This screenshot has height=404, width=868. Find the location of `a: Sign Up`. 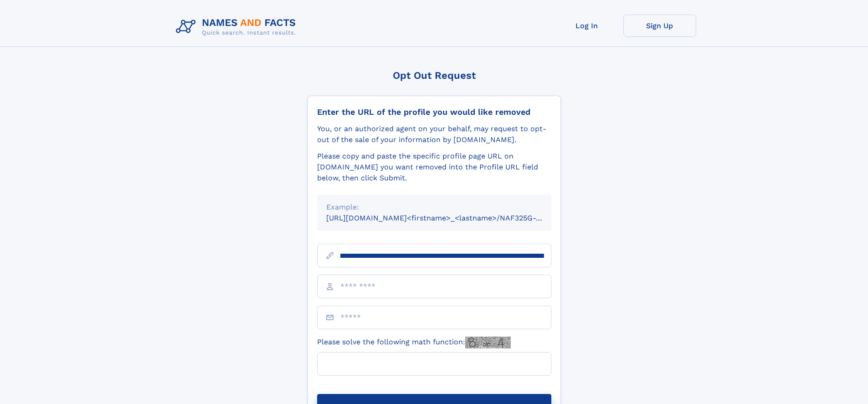

a: Sign Up is located at coordinates (659, 25).